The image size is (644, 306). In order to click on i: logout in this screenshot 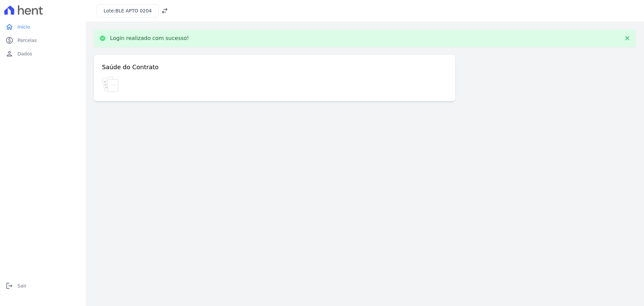, I will do `click(9, 286)`.